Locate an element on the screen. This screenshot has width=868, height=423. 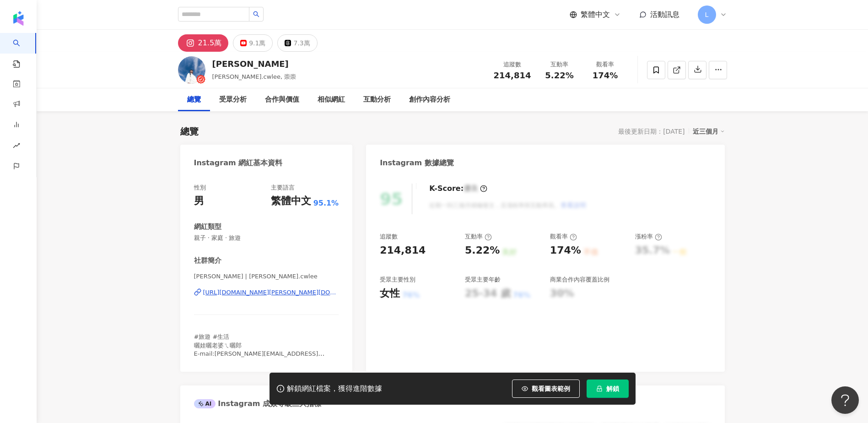
div: 214,814 is located at coordinates (402, 251).